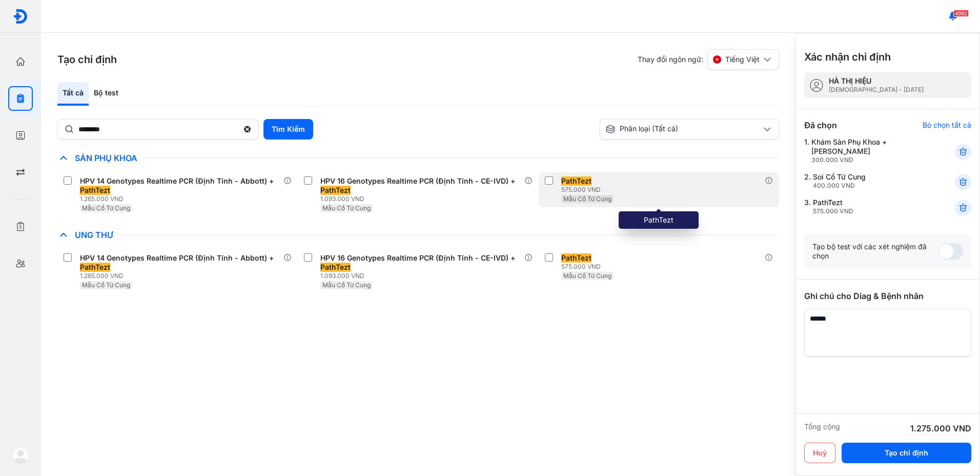  Describe the element at coordinates (867, 181) in the screenshot. I see `div: 2.` at that location.